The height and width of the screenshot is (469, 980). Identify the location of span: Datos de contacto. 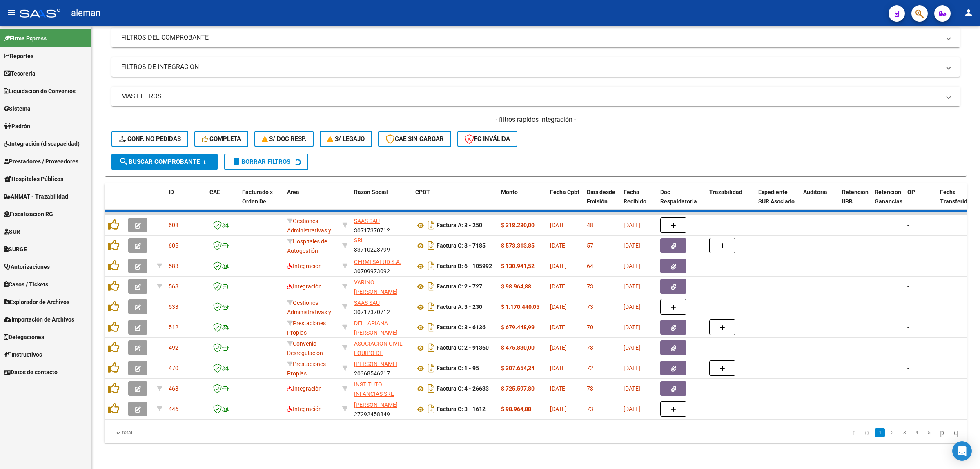
(31, 372).